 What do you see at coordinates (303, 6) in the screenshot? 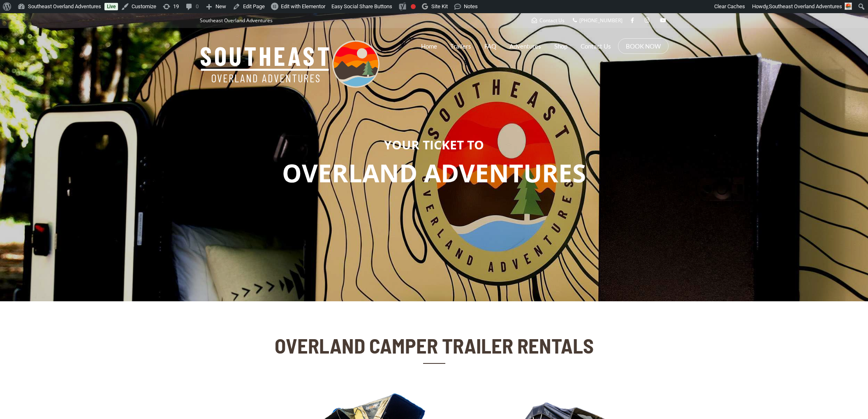
I see `span: Edit with Elementor` at bounding box center [303, 6].